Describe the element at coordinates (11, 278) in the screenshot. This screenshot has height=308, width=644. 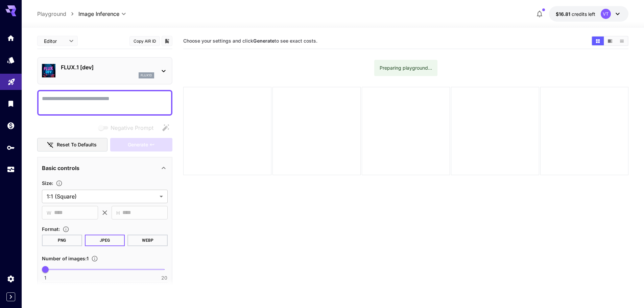
I see `div: Settings` at that location.